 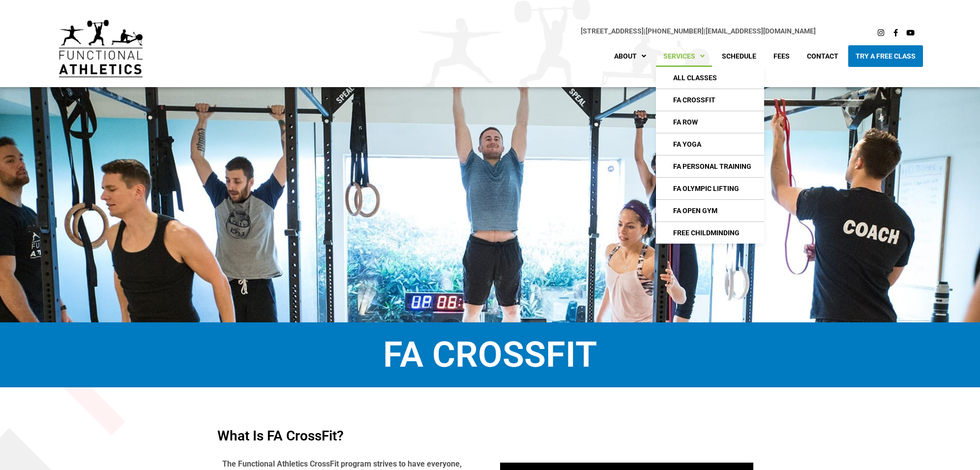 What do you see at coordinates (710, 188) in the screenshot?
I see `a: FA Olympic Lifting` at bounding box center [710, 188].